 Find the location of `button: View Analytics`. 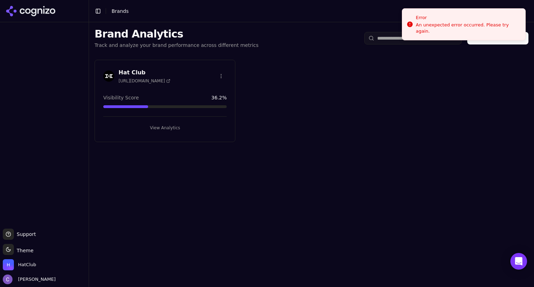

button: View Analytics is located at coordinates (165, 128).